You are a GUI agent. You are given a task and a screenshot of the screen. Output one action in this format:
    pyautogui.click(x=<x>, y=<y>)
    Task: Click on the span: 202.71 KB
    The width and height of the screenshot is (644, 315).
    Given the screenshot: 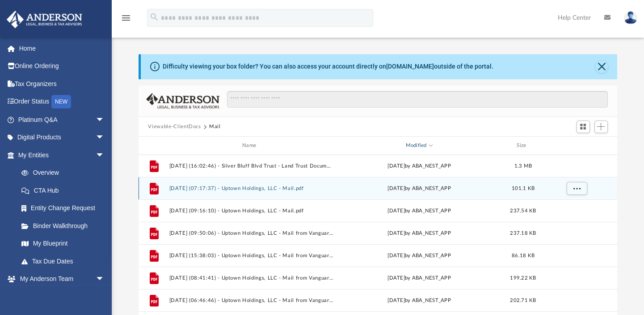 What is the action you would take?
    pyautogui.click(x=523, y=300)
    